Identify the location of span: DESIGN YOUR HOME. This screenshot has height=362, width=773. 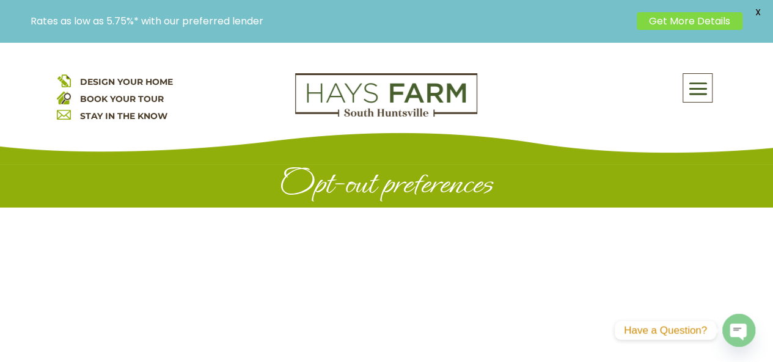
(126, 82).